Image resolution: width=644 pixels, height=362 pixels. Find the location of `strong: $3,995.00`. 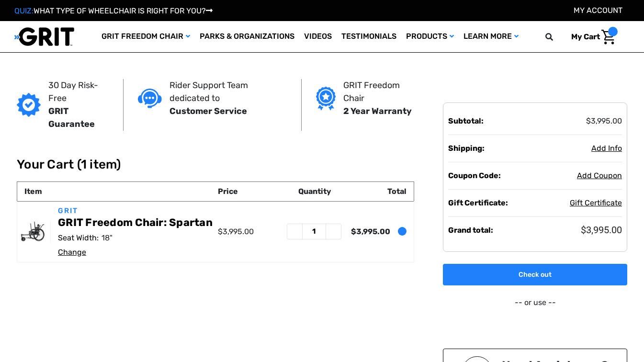

strong: $3,995.00 is located at coordinates (371, 231).